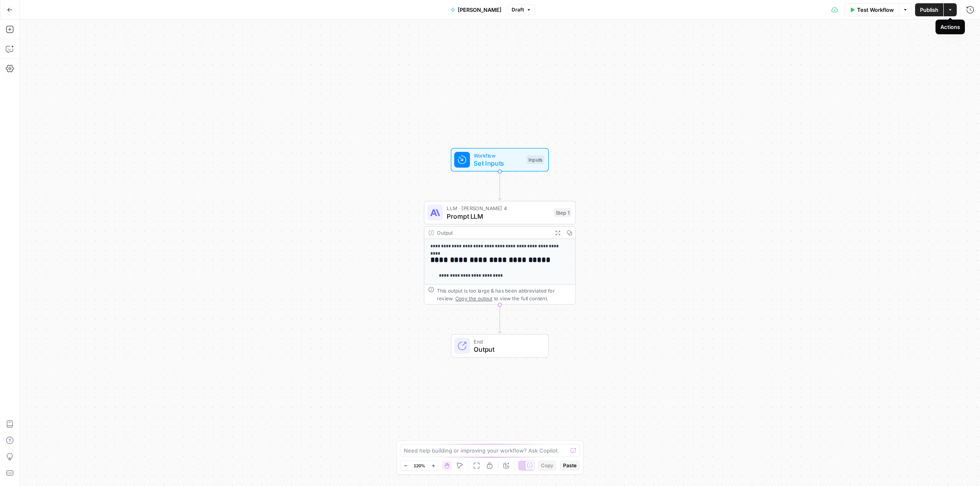 The width and height of the screenshot is (980, 486). I want to click on div: Output, so click(493, 232).